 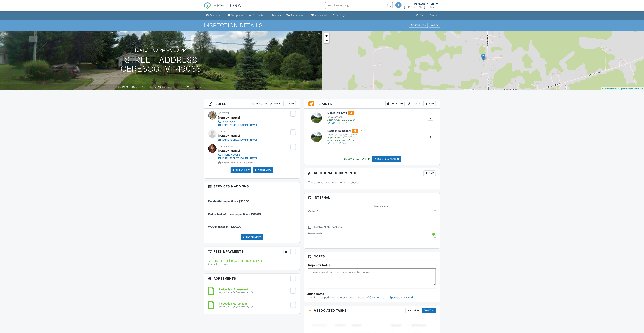 What do you see at coordinates (119, 87) in the screenshot?
I see `span: Built` at bounding box center [119, 87].